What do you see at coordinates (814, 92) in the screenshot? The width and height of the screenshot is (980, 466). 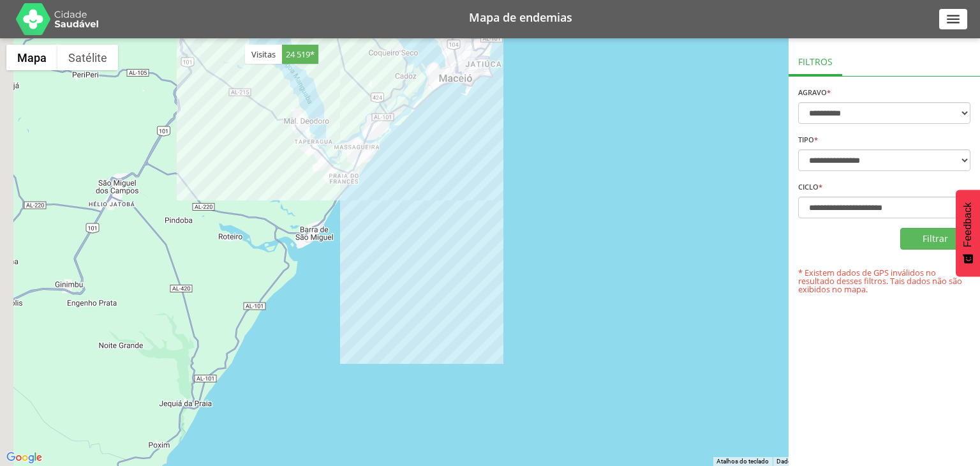 I see `label: Agravo` at bounding box center [814, 92].